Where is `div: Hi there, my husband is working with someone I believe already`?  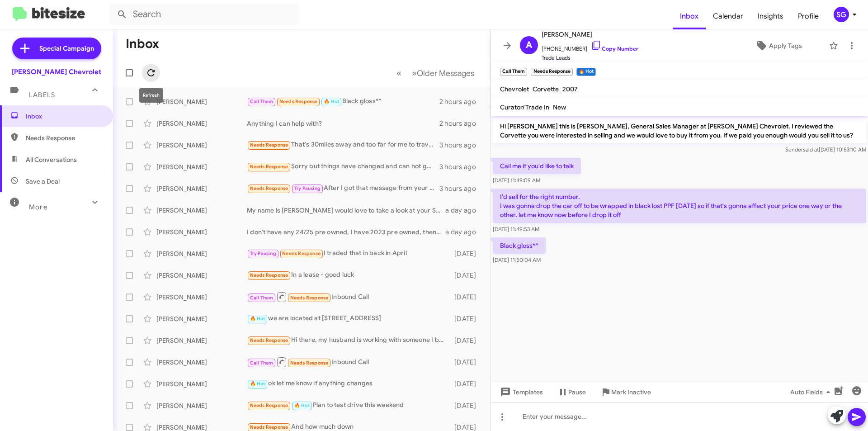
div: Hi there, my husband is working with someone I believe already is located at coordinates (348, 340).